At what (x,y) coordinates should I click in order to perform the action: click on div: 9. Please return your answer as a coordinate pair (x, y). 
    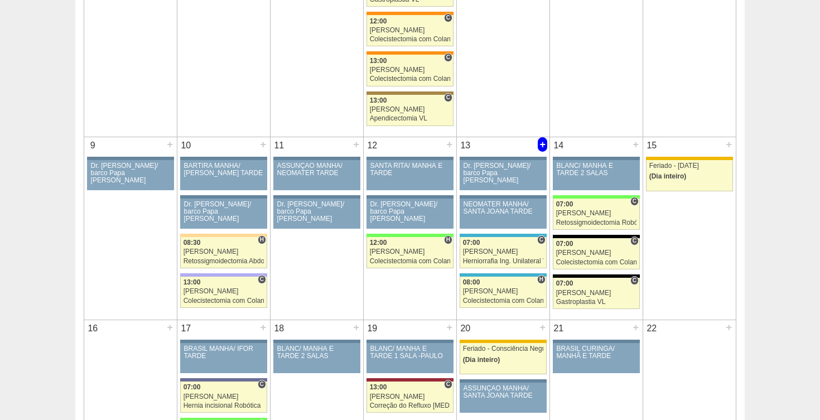
    Looking at the image, I should click on (93, 146).